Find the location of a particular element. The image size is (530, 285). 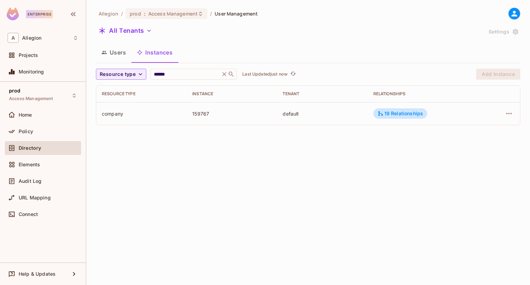

span: Click to refresh data is located at coordinates (292, 74).